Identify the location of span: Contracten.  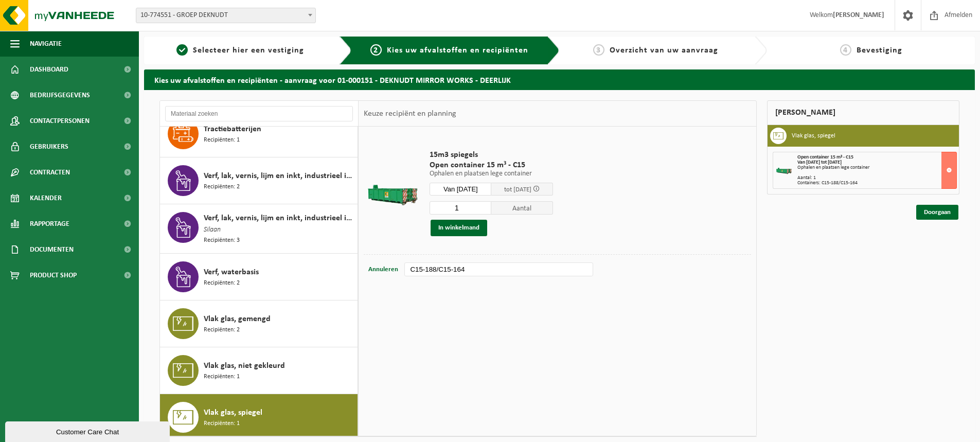
(50, 172).